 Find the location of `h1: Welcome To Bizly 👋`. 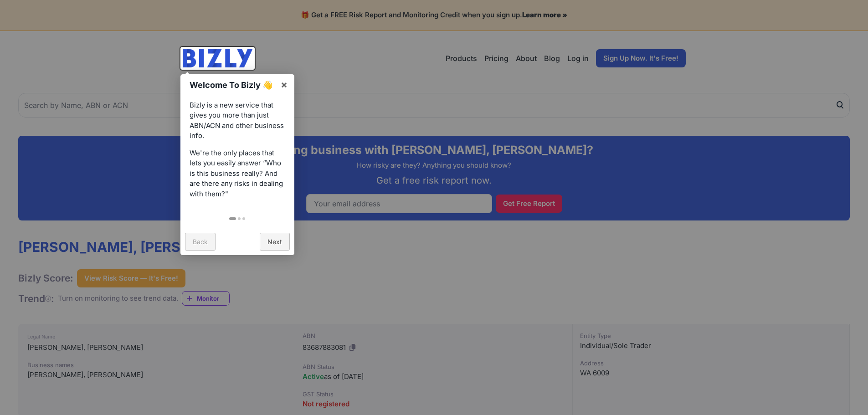

h1: Welcome To Bizly 👋 is located at coordinates (232, 85).